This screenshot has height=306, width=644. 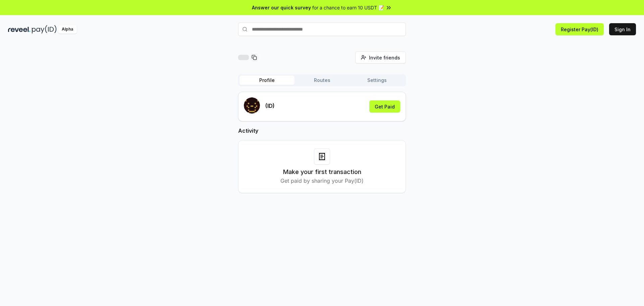 I want to click on img: pay_id, so click(x=44, y=29).